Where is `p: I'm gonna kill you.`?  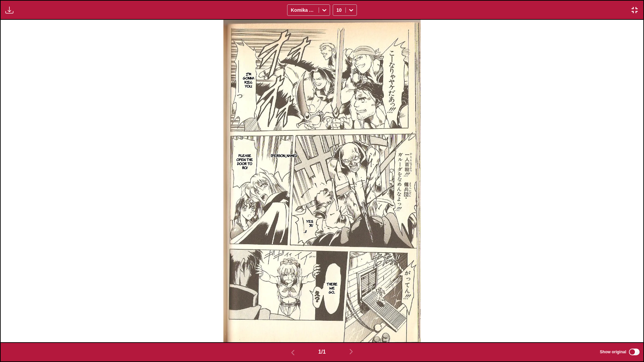 p: I'm gonna kill you. is located at coordinates (249, 80).